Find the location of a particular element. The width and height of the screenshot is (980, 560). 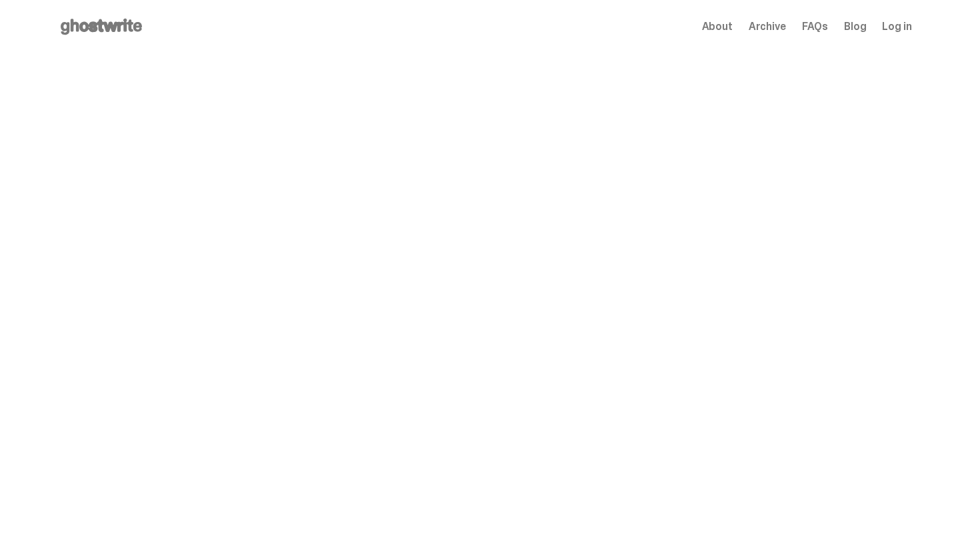

span: About is located at coordinates (717, 27).